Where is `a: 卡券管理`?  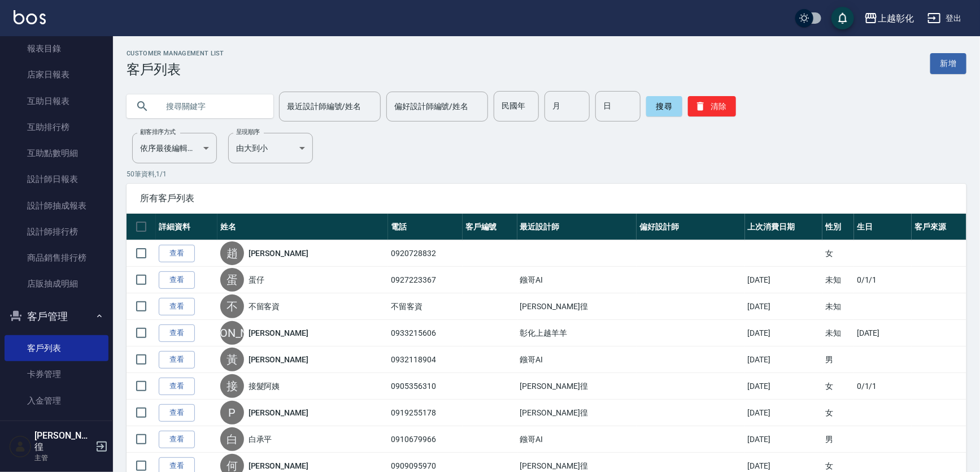
a: 卡券管理 is located at coordinates (57, 374).